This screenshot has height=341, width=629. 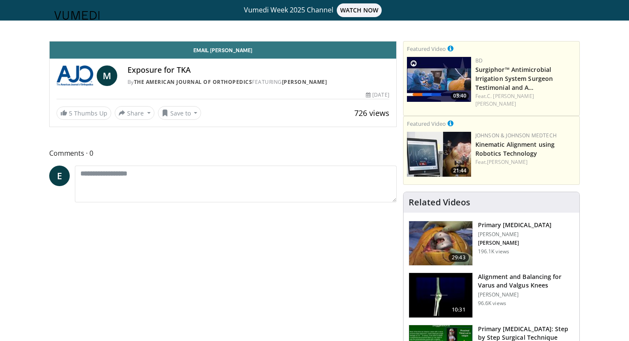 I want to click on a: This is paid for by Johnson & Johnson MedTech, so click(x=450, y=123).